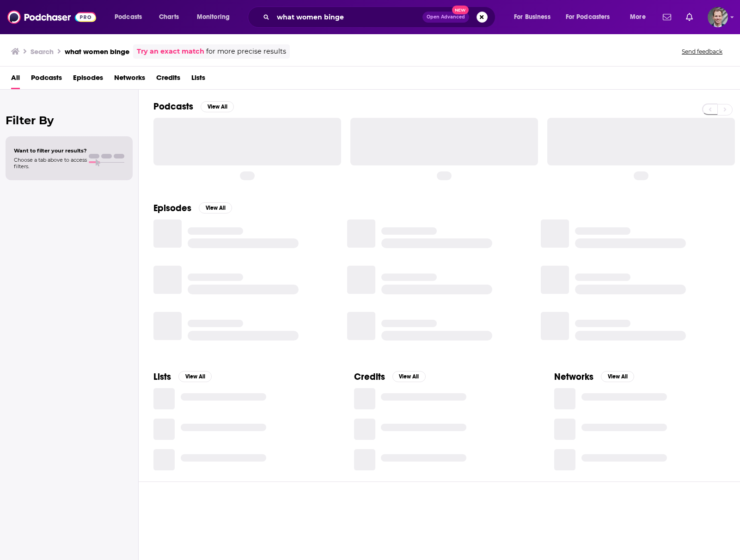 The height and width of the screenshot is (560, 740). I want to click on button: Show profile menu, so click(718, 17).